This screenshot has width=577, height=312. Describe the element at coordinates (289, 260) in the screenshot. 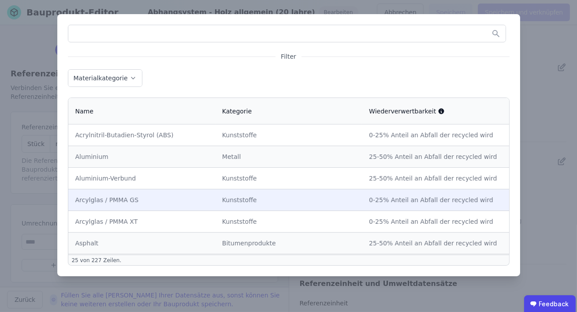

I see `div: 25 von 227 Zeilen .` at that location.